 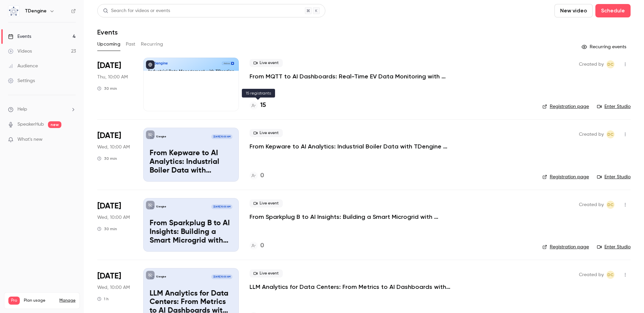 I want to click on button: New video, so click(x=574, y=11).